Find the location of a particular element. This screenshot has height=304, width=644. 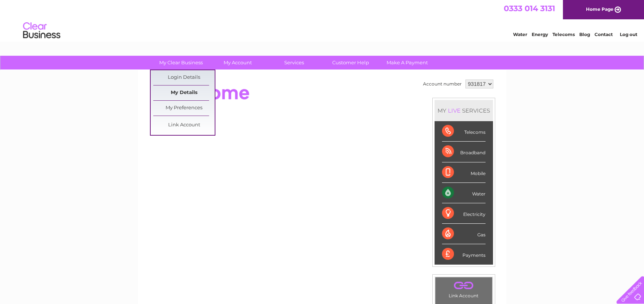

div: Water is located at coordinates (464, 193).